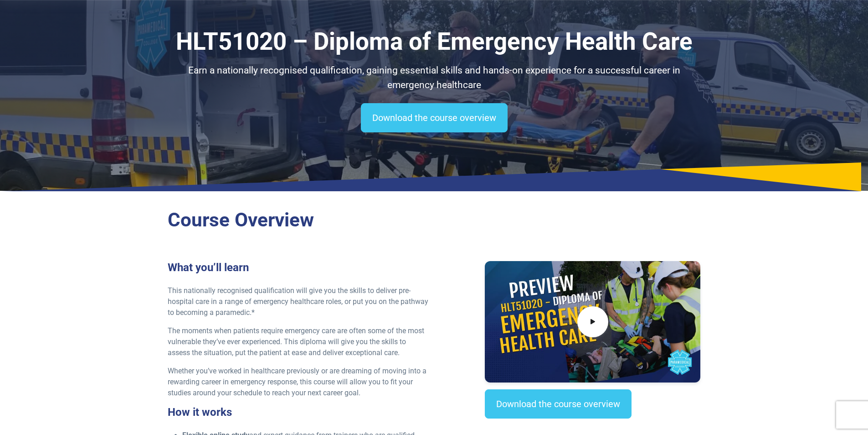 This screenshot has height=435, width=868. I want to click on p: This nationally recognised qualification will give you the skills to deliver pre-hospital care in..., so click(298, 302).